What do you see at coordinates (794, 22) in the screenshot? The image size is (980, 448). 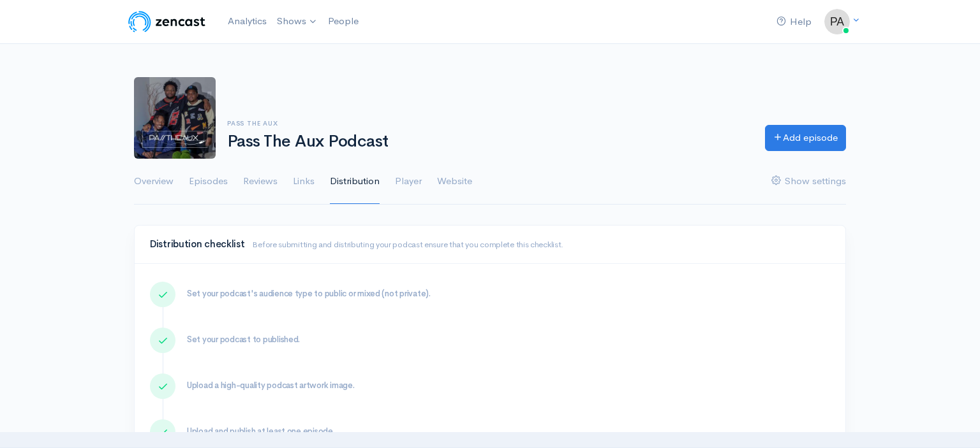 I see `a: Help` at bounding box center [794, 22].